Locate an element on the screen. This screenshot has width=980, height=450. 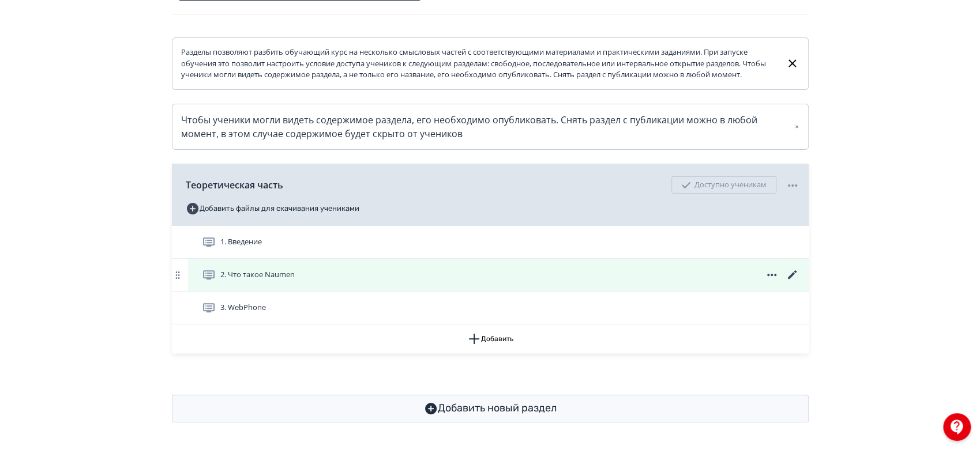
div: 3. WebPhone is located at coordinates (490, 308).